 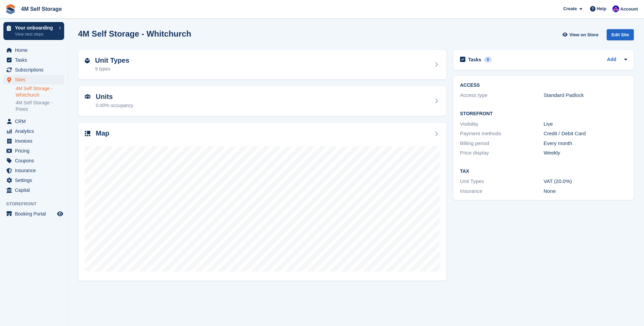 What do you see at coordinates (35, 80) in the screenshot?
I see `span: Sites` at bounding box center [35, 80].